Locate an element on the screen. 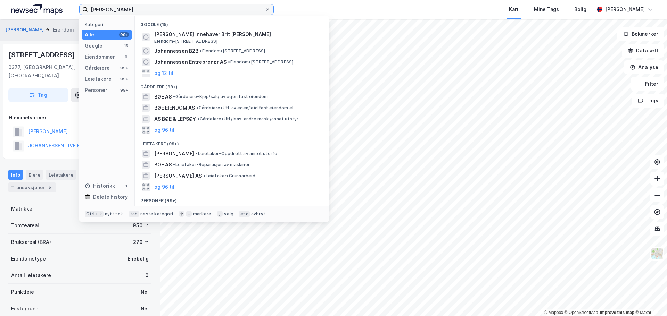 Image resolution: width=667 pixels, height=316 pixels. div: tab is located at coordinates (134, 214).